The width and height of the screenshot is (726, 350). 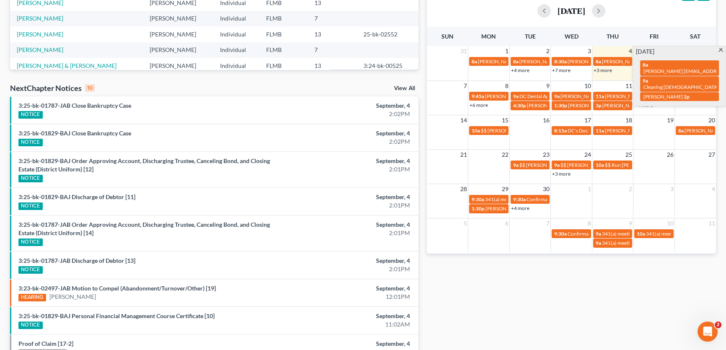 What do you see at coordinates (712, 155) in the screenshot?
I see `span: 27` at bounding box center [712, 155].